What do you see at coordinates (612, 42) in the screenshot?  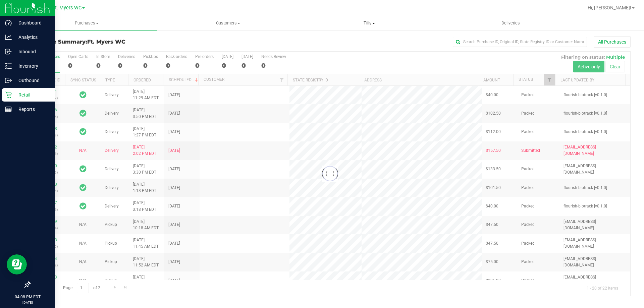 I see `button: All Purchases` at bounding box center [612, 42].